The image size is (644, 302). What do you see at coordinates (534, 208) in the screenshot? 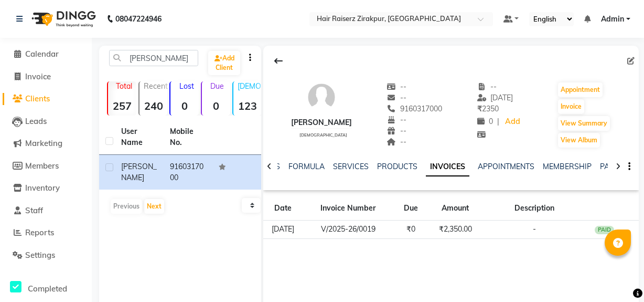
I see `th: Description` at bounding box center [534, 208].